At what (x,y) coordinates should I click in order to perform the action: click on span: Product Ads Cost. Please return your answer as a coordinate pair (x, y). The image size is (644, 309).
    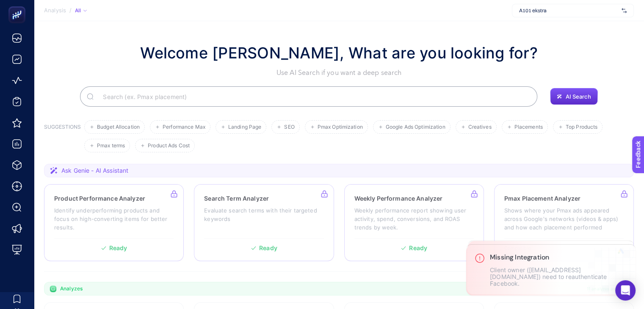
    Looking at the image, I should click on (168, 146).